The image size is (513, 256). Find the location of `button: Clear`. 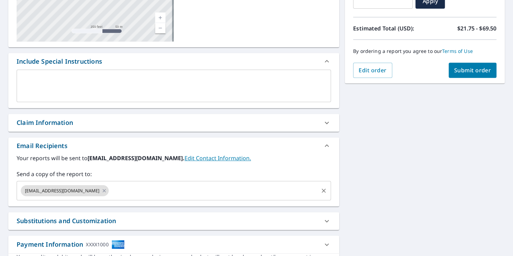

button: Clear is located at coordinates (324, 191).